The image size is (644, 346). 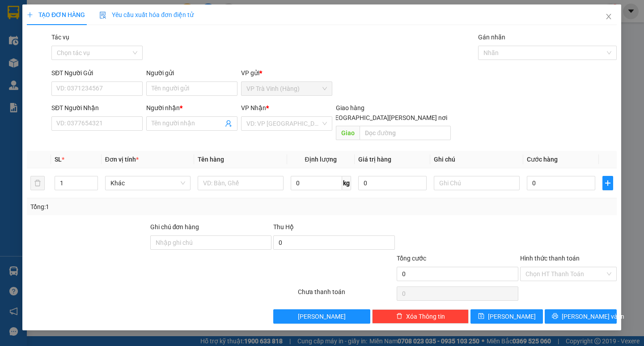 What do you see at coordinates (425, 316) in the screenshot?
I see `span: Xóa Thông tin` at bounding box center [425, 316].